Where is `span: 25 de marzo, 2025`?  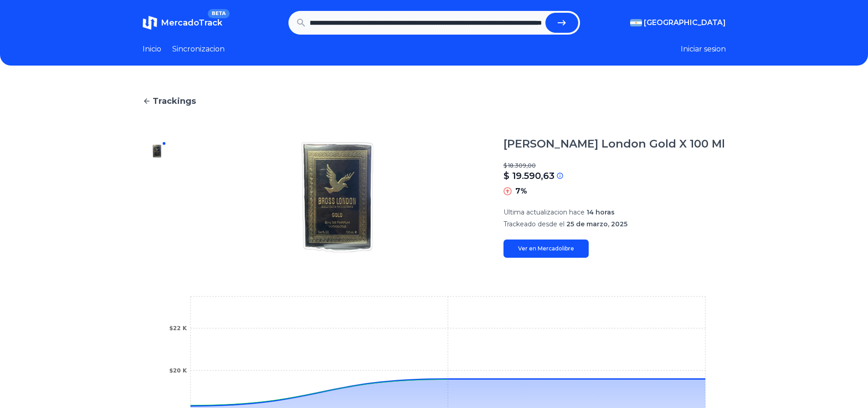 span: 25 de marzo, 2025 is located at coordinates (597, 224).